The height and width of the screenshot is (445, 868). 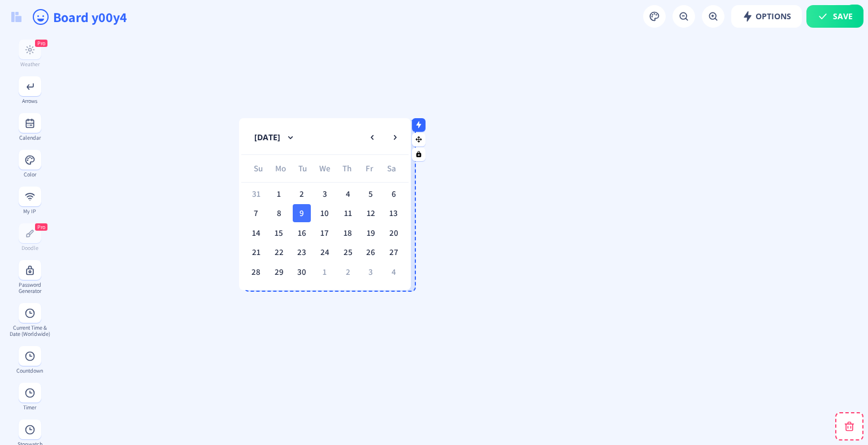 What do you see at coordinates (325, 252) in the screenshot?
I see `div: 24` at bounding box center [325, 252].